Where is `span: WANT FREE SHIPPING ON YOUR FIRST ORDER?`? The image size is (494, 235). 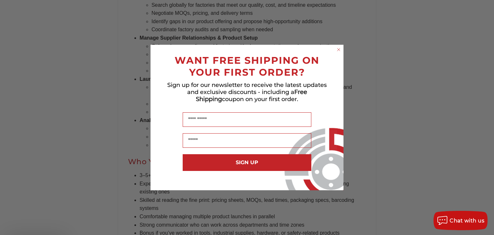
span: WANT FREE SHIPPING ON YOUR FIRST ORDER? is located at coordinates (247, 66).